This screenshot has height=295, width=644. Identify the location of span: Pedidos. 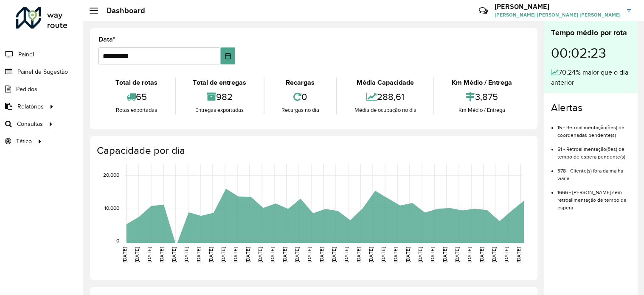
(27, 89).